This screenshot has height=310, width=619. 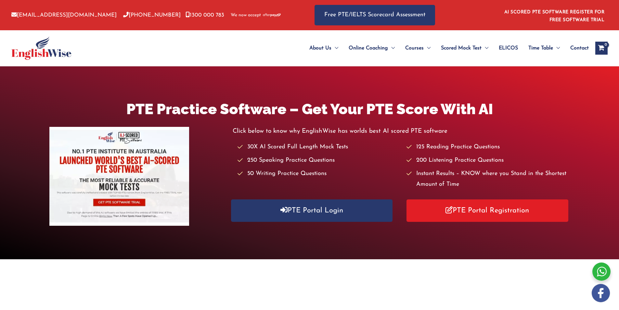 What do you see at coordinates (554, 15) in the screenshot?
I see `aside: Header Widget 1` at bounding box center [554, 15].